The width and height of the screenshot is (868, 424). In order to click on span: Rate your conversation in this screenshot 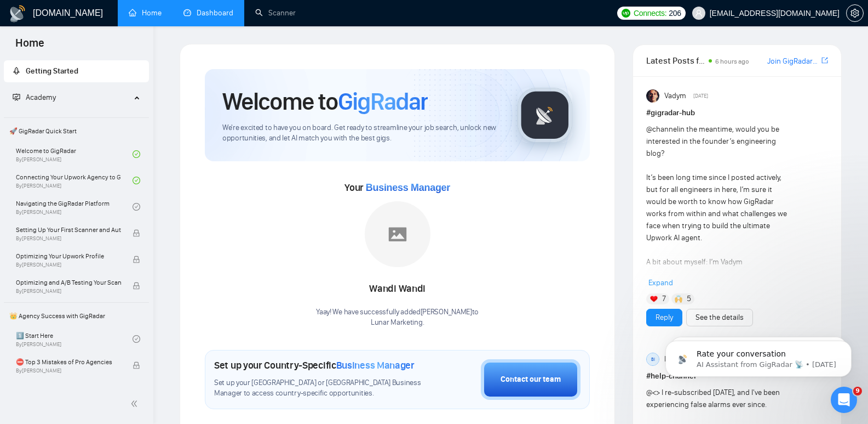, I will do `click(92, 36)`.